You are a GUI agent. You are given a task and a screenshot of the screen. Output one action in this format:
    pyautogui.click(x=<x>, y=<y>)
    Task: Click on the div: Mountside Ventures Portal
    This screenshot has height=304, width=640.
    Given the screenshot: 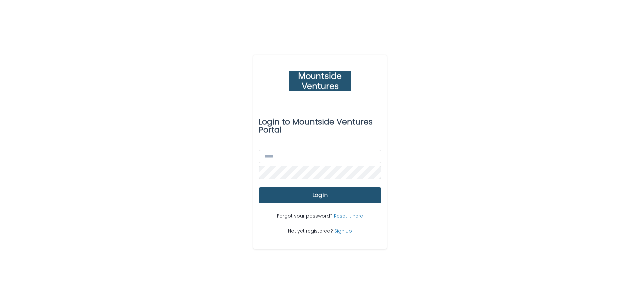 What is the action you would take?
    pyautogui.click(x=320, y=126)
    